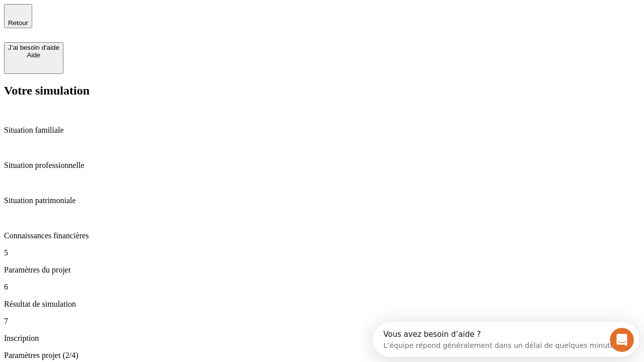 This screenshot has height=362, width=644. I want to click on div: J’ai besoin d'aide, so click(33, 47).